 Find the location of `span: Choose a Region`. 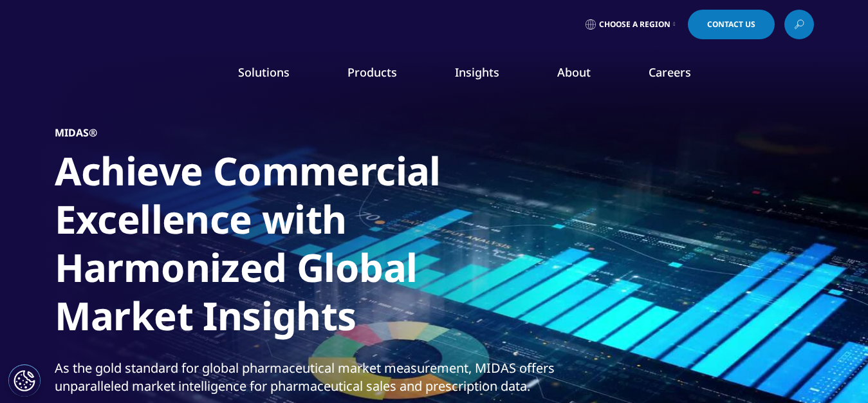

span: Choose a Region is located at coordinates (634, 25).